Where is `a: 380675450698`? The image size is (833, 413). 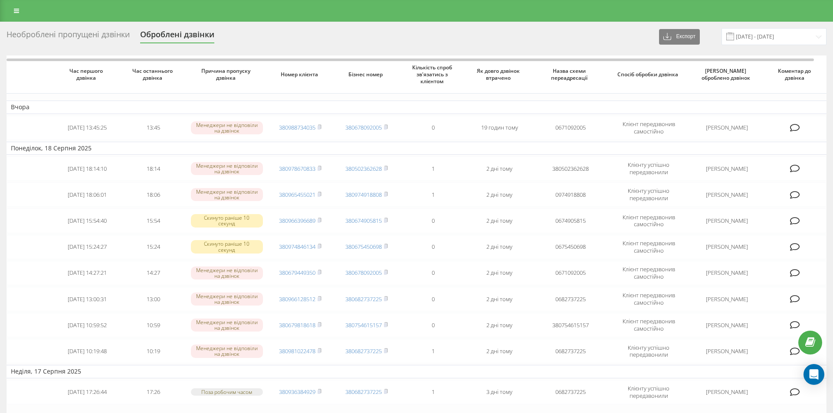 a: 380675450698 is located at coordinates (364, 247).